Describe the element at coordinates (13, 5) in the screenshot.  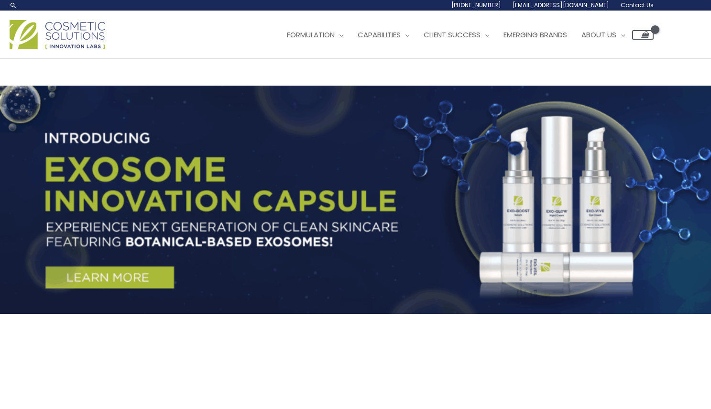
I see `a: Search icon link` at that location.